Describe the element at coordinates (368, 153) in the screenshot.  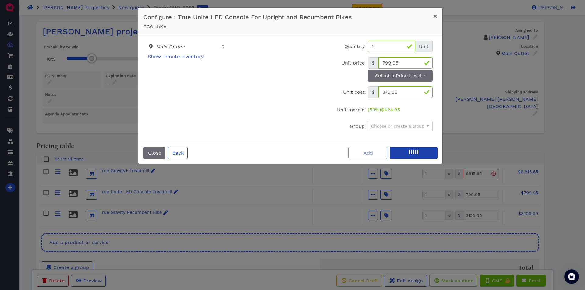
I see `button: Add` at that location.